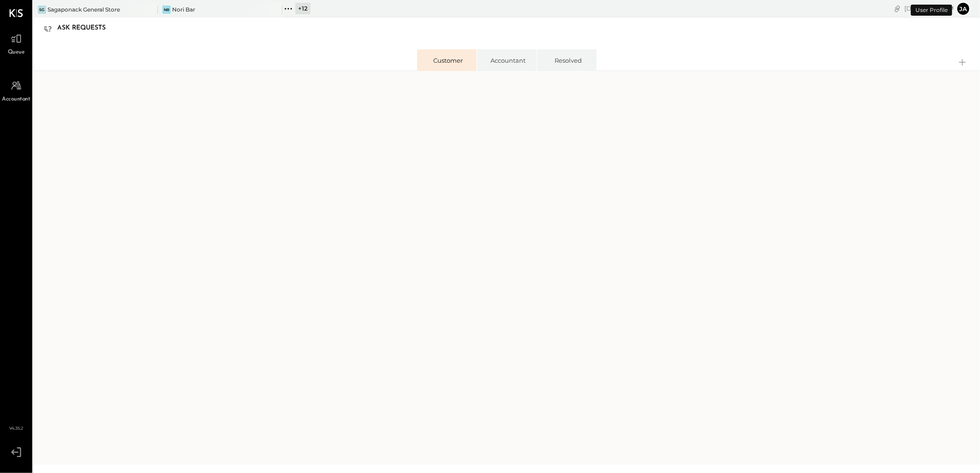 The width and height of the screenshot is (980, 473). Describe the element at coordinates (16, 100) in the screenshot. I see `span: Accountant` at that location.